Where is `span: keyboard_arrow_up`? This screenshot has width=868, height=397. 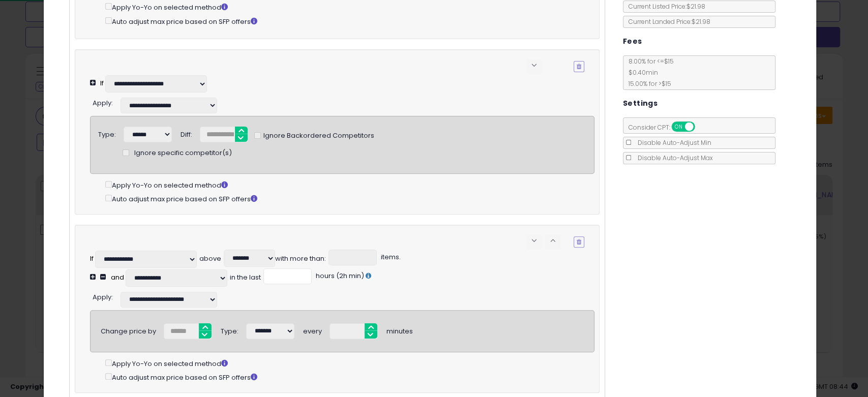 span: keyboard_arrow_up is located at coordinates (553, 241).